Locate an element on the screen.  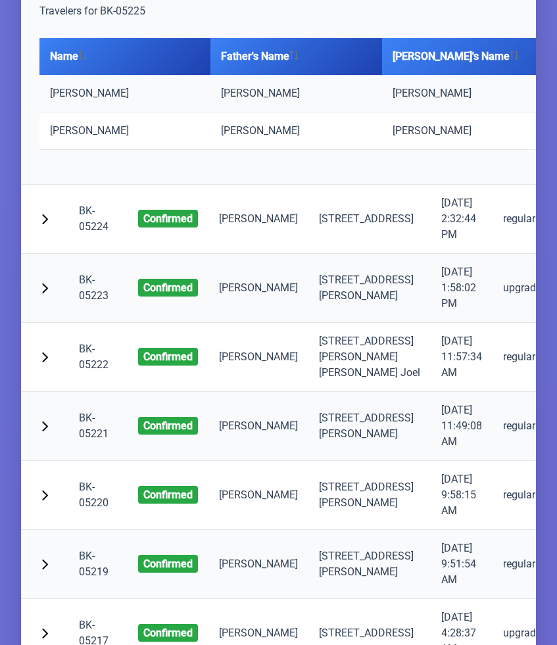
h5: Travelers for BK-05225 is located at coordinates (92, 11).